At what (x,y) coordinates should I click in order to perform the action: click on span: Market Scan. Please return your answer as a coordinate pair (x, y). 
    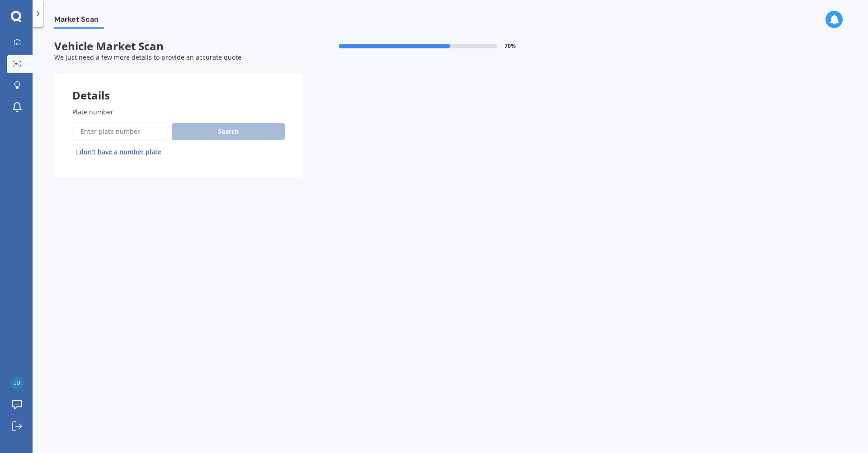
    Looking at the image, I should click on (79, 21).